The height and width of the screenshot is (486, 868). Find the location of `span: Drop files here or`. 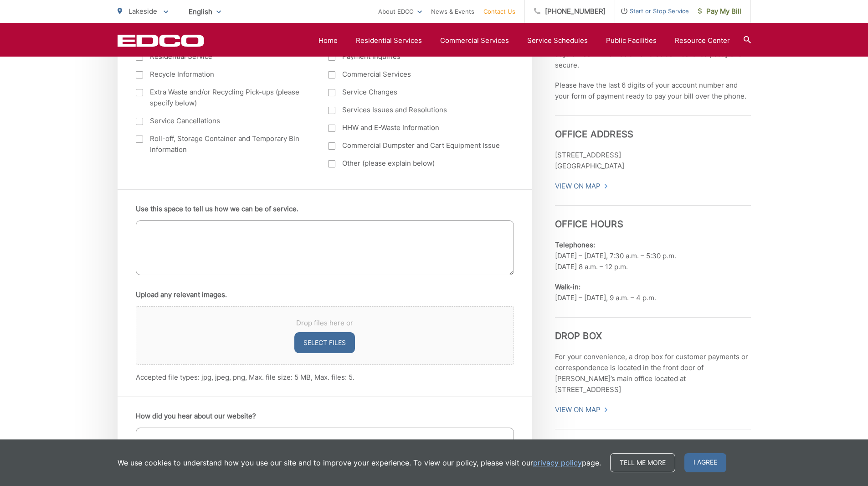

span: Drop files here or is located at coordinates (325, 323).